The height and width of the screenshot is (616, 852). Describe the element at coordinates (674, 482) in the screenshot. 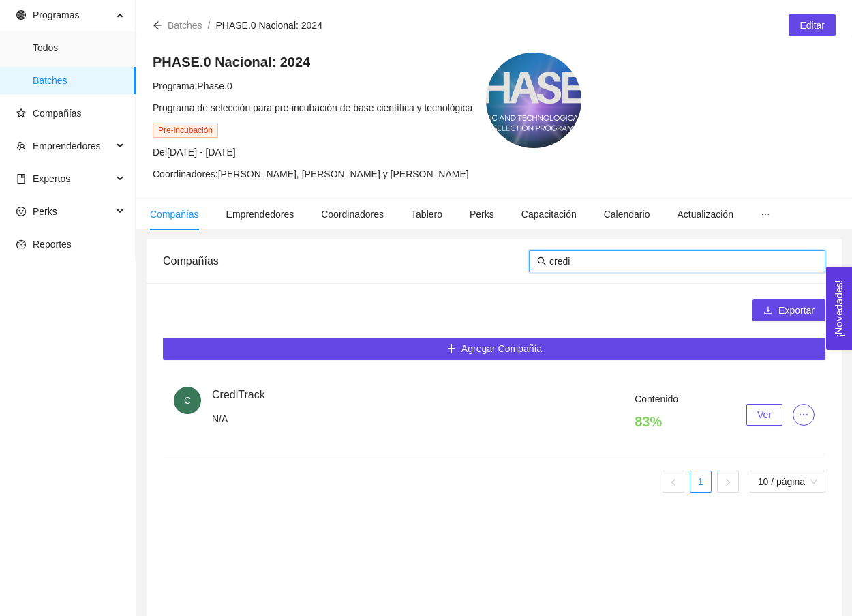

I see `li: Página anterior` at that location.